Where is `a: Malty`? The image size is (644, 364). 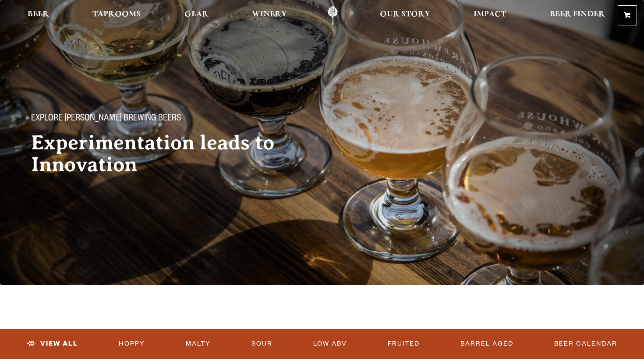 a: Malty is located at coordinates (198, 344).